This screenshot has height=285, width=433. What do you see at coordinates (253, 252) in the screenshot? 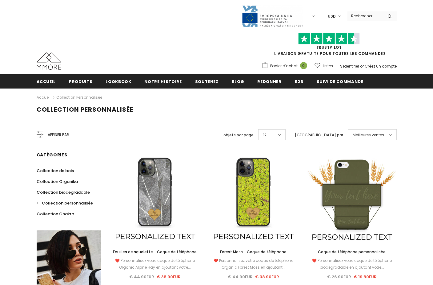
I see `a: Forest Moss - Coque de téléphone personnalisée - Cadeau personnalisé` at bounding box center [253, 252].